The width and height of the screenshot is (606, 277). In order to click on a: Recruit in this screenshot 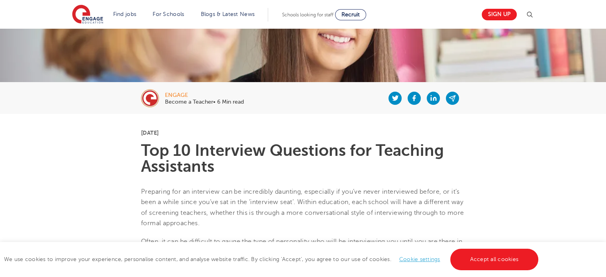, I will do `click(351, 15)`.